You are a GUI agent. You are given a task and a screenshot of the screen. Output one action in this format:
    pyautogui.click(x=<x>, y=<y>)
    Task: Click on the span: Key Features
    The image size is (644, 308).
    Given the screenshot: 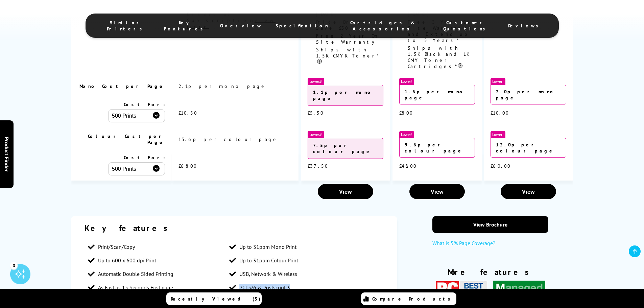 What is the action you would take?
    pyautogui.click(x=185, y=25)
    